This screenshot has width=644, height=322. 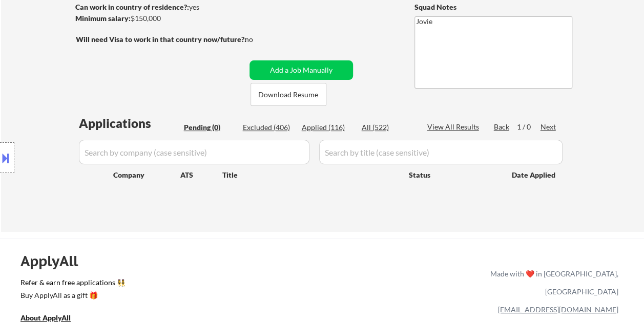 What do you see at coordinates (288, 94) in the screenshot?
I see `button: Download Resume` at bounding box center [288, 94].